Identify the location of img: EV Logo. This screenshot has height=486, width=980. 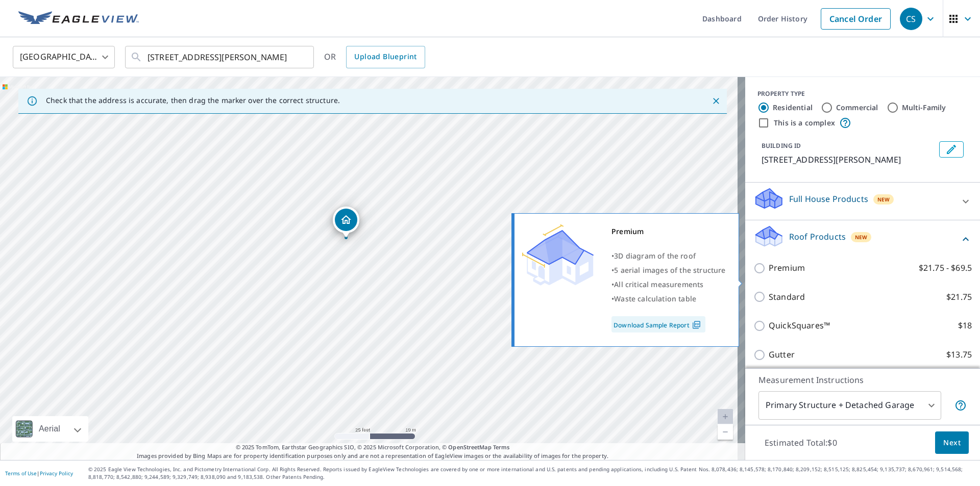
(79, 19).